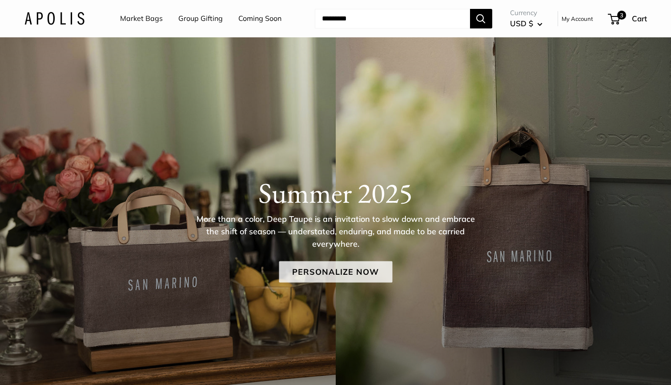  Describe the element at coordinates (521, 23) in the screenshot. I see `span: USD $` at that location.